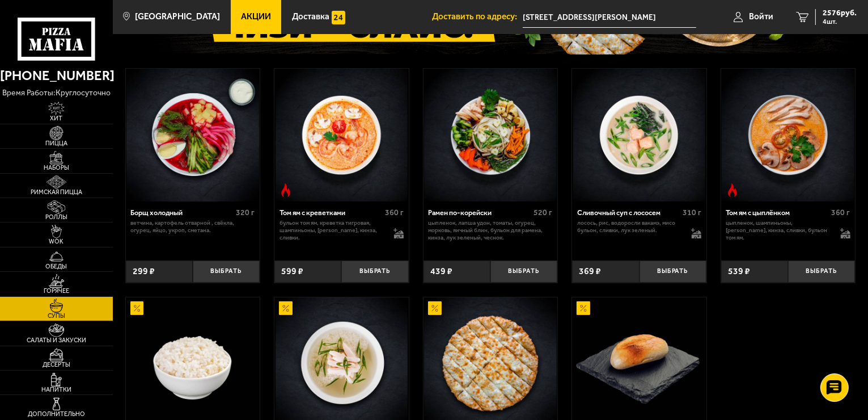 The width and height of the screenshot is (868, 420). I want to click on div: Рамен по-корейски, so click(480, 212).